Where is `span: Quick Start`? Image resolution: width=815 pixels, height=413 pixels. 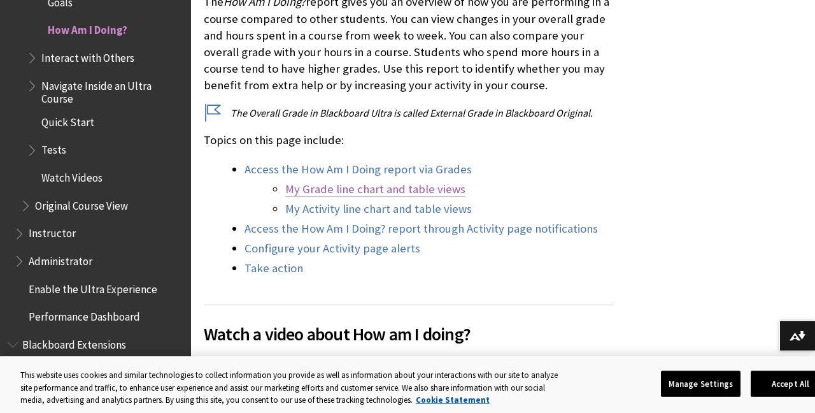
span: Quick Start is located at coordinates (67, 120).